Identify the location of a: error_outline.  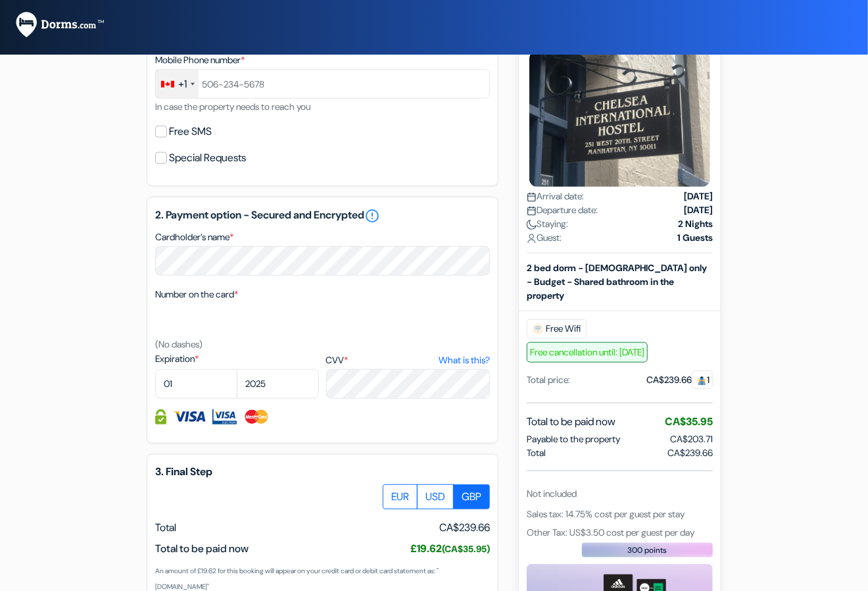
(372, 216).